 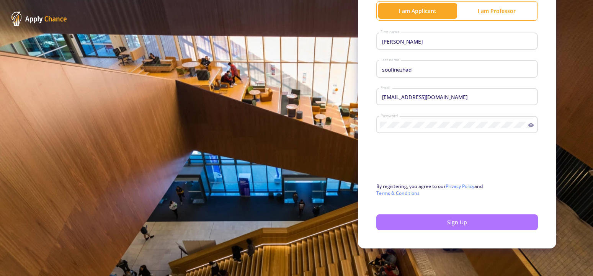 What do you see at coordinates (398, 193) in the screenshot?
I see `a: Terms & Conditions` at bounding box center [398, 193].